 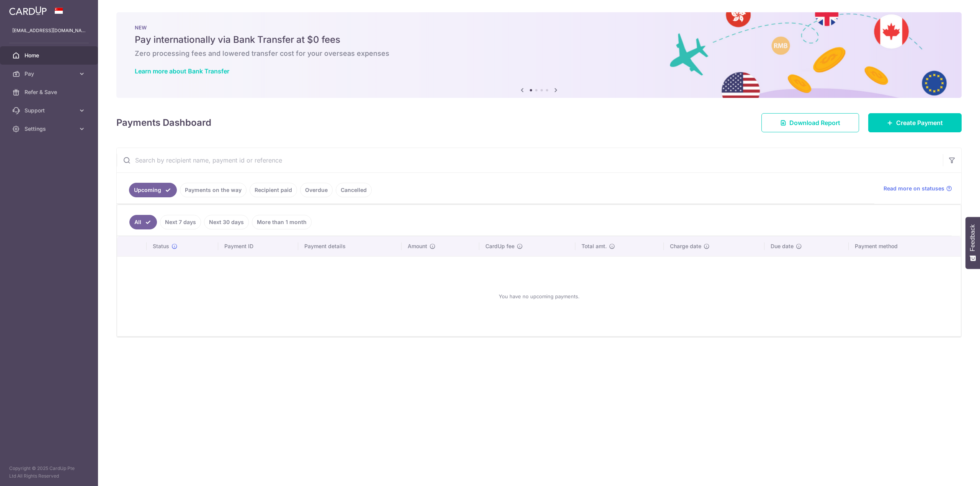 What do you see at coordinates (973, 238) in the screenshot?
I see `span: Feedback` at bounding box center [973, 238].